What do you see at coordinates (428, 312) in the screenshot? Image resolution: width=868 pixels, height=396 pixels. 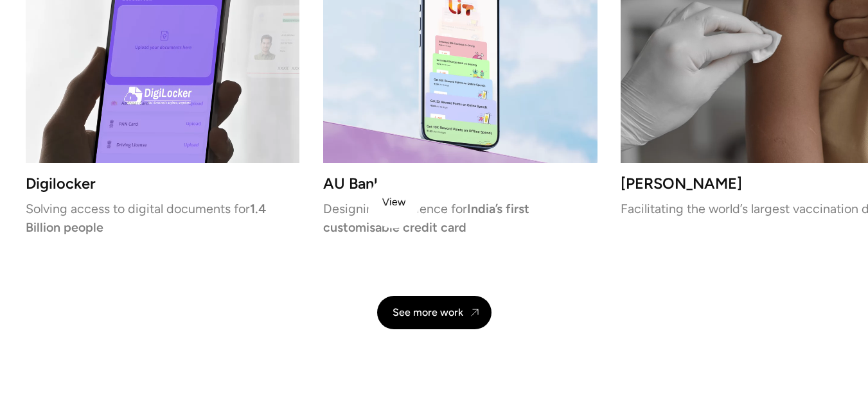 I see `div: See more work` at bounding box center [428, 312].